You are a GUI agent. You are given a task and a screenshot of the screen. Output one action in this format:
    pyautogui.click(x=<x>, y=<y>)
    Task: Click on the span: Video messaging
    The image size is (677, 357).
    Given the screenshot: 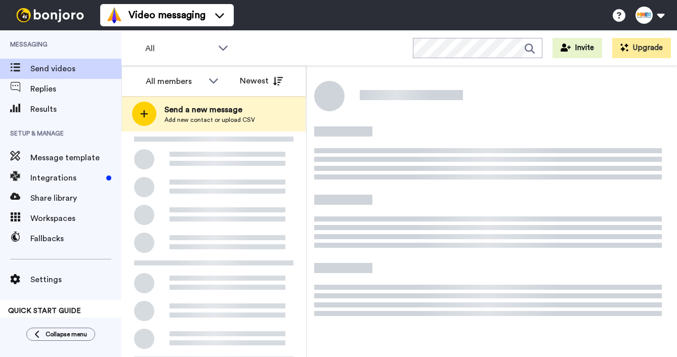 What is the action you would take?
    pyautogui.click(x=167, y=15)
    